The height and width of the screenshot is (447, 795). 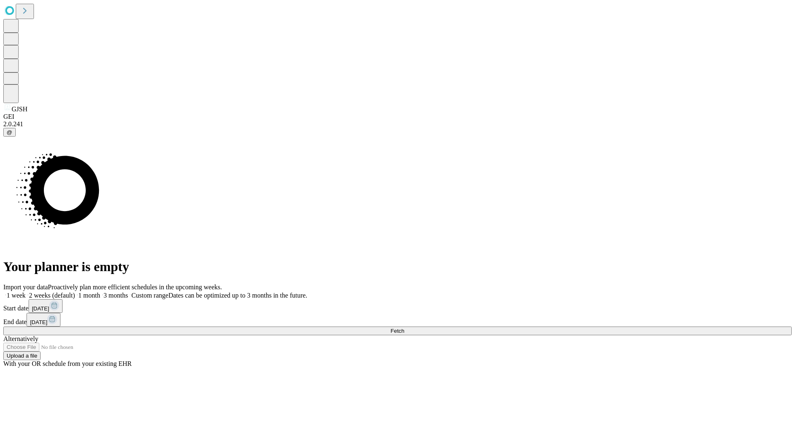 I want to click on div: GEI, so click(x=397, y=117).